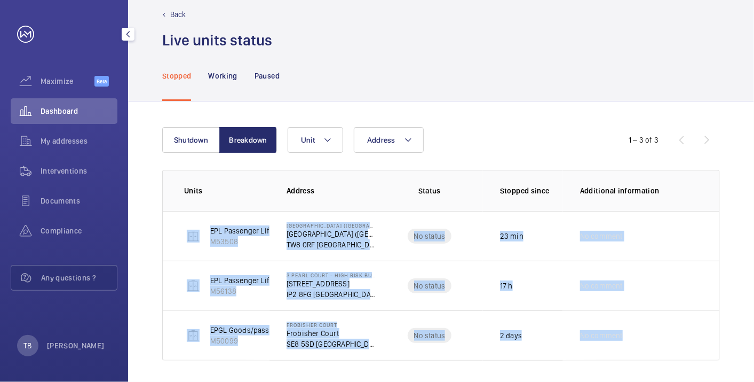  What do you see at coordinates (79, 141) in the screenshot?
I see `span: My addresses` at bounding box center [79, 141].